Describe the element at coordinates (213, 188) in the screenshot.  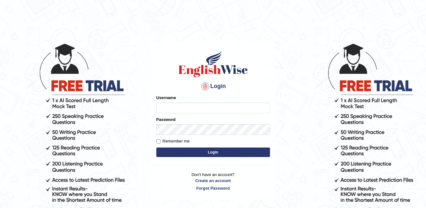
I see `a: Forgot Password` at that location.